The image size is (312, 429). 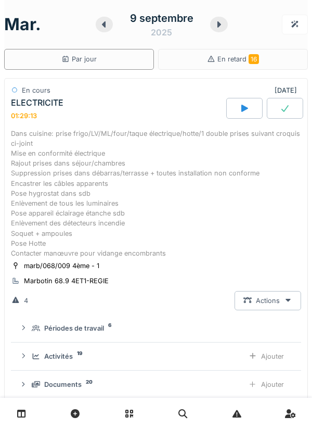 I want to click on div: Périodes de travail, so click(x=74, y=328).